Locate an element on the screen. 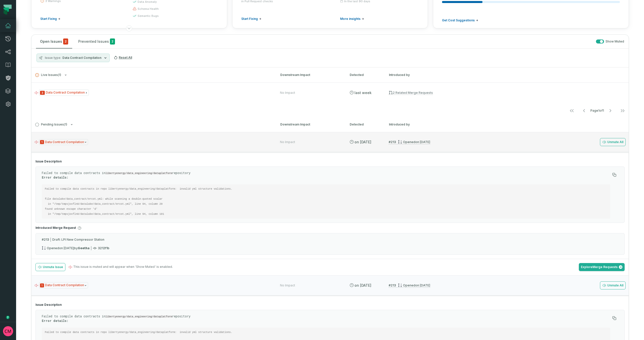  span: Issue type is located at coordinates (53, 58).